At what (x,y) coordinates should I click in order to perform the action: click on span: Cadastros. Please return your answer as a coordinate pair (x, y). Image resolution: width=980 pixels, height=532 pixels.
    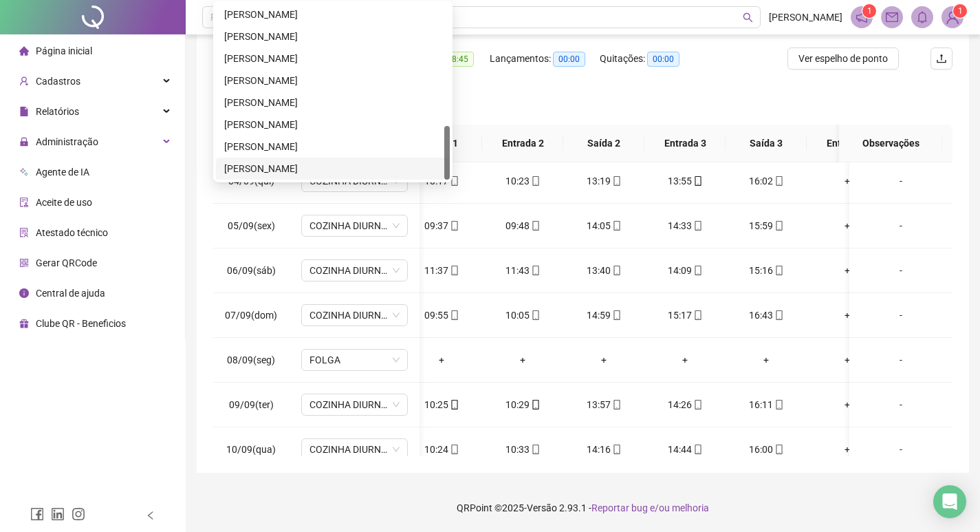
    Looking at the image, I should click on (58, 81).